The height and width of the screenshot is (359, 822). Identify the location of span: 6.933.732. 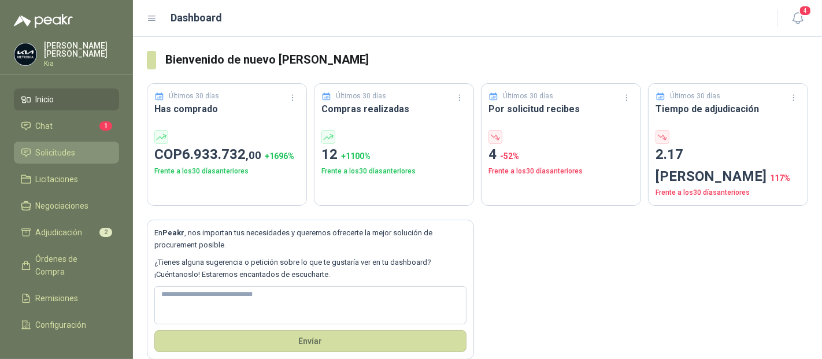
(221, 154).